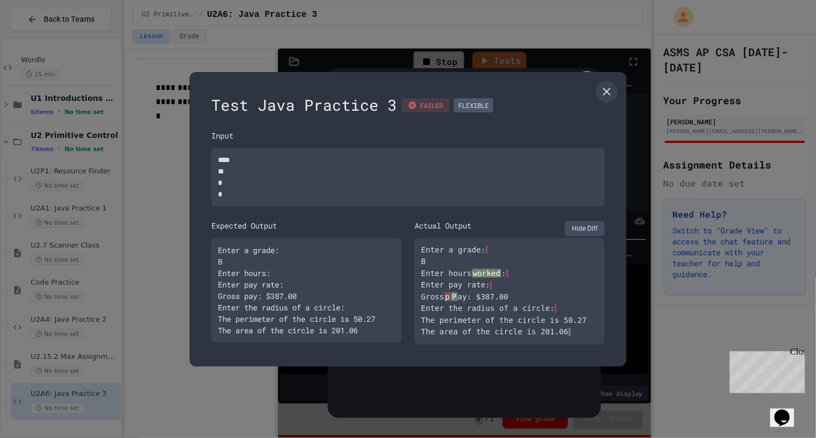 The image size is (816, 438). I want to click on span: P, so click(454, 297).